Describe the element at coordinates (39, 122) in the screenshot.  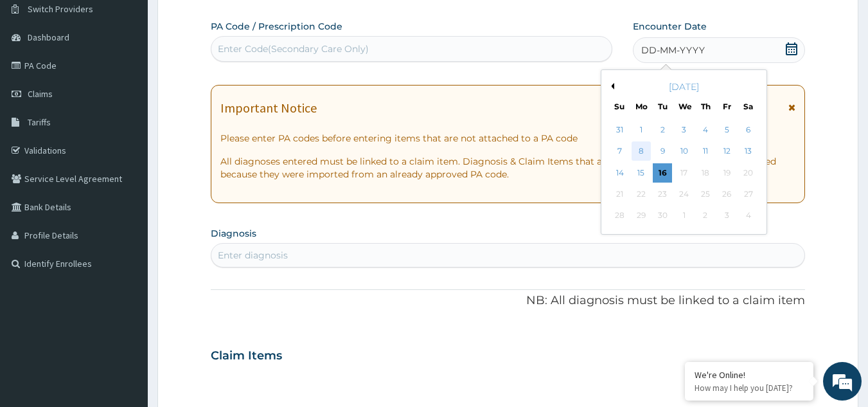
I see `span: Tariffs` at that location.